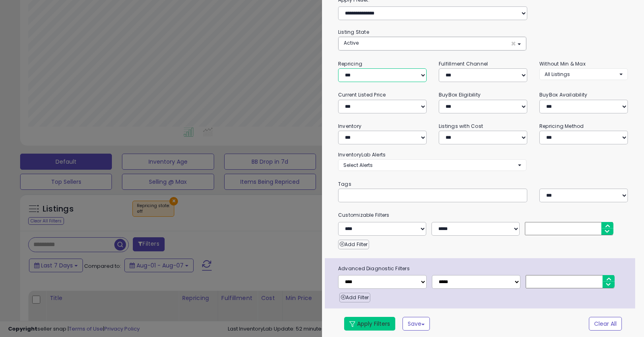 This screenshot has height=337, width=644. What do you see at coordinates (461, 126) in the screenshot?
I see `small: Listings with Cost` at bounding box center [461, 126].